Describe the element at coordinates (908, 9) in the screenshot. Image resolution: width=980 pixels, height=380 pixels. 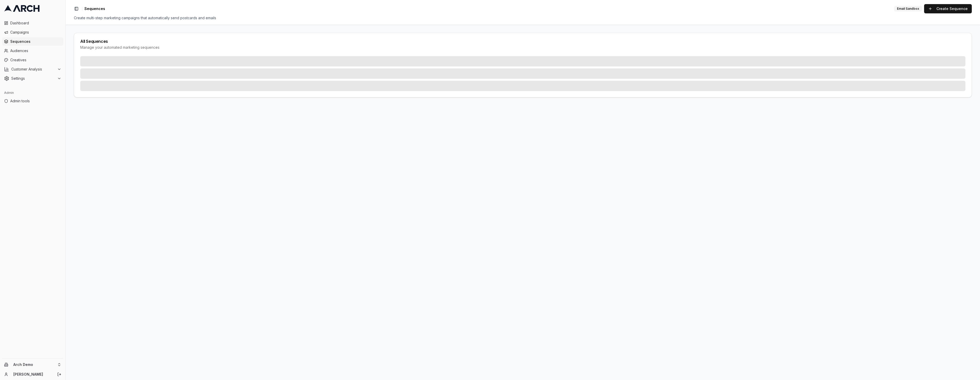
I see `div: Email Sandbox` at that location.